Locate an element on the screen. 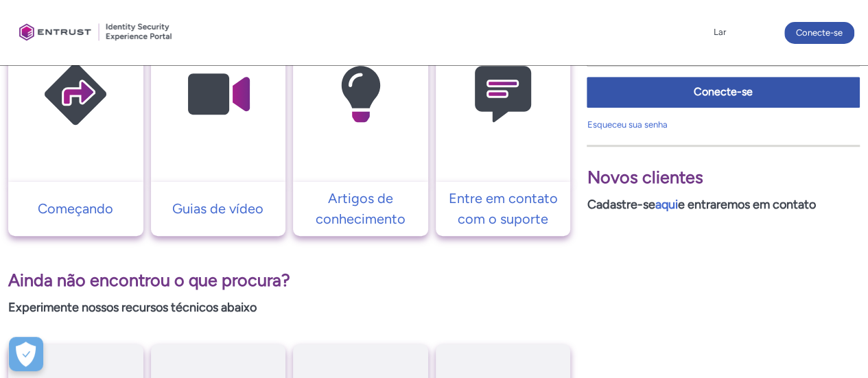 The height and width of the screenshot is (378, 868). div: Preferências de cookies is located at coordinates (26, 353).